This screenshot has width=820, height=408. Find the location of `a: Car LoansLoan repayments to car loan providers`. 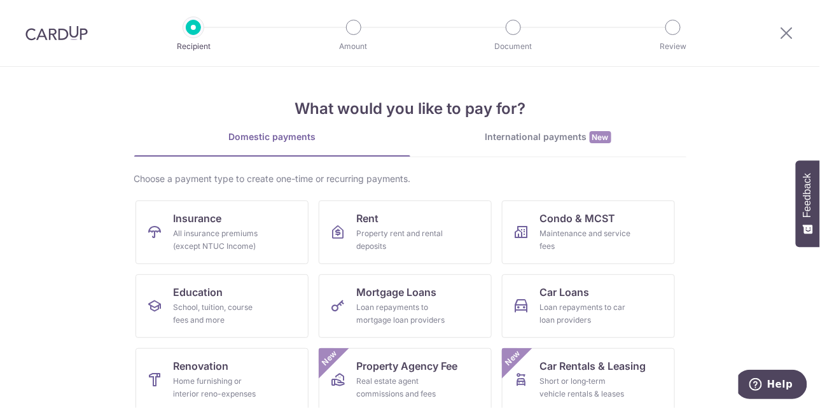

a: Car LoansLoan repayments to car loan providers is located at coordinates (589, 306).